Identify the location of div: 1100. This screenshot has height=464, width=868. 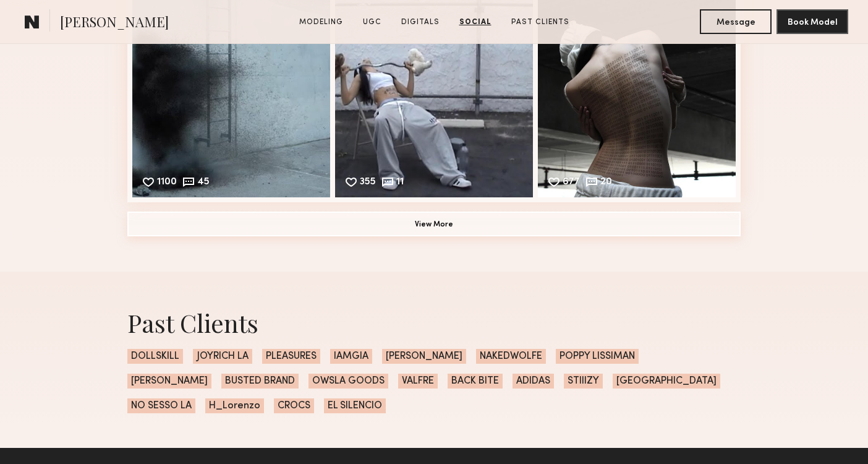
(167, 183).